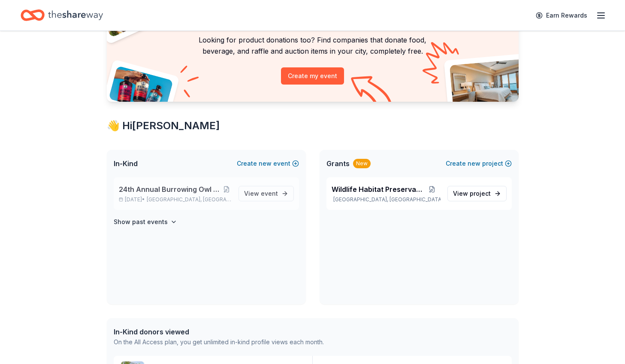  What do you see at coordinates (480, 193) in the screenshot?
I see `span: project` at bounding box center [480, 193].